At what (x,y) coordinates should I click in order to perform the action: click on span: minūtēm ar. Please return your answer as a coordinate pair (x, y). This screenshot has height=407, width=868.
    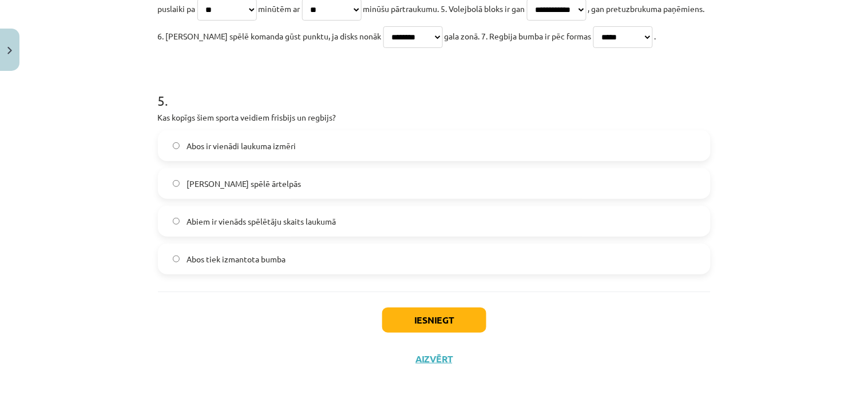
    Looking at the image, I should click on (279, 9).